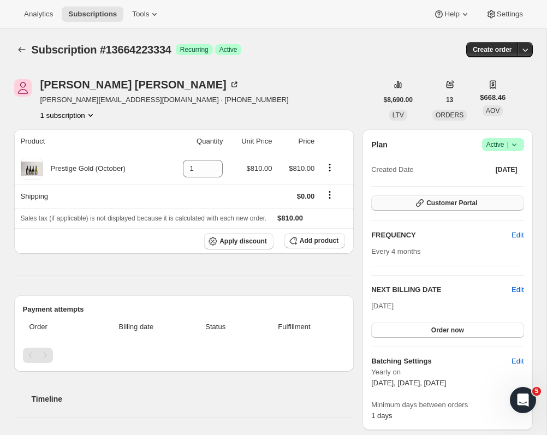 This screenshot has width=547, height=435. Describe the element at coordinates (251, 141) in the screenshot. I see `th: Unit Price` at that location.